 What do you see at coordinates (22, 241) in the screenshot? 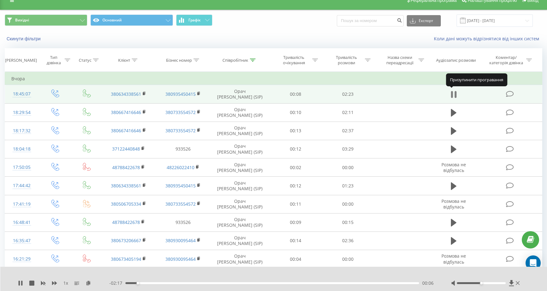
I see `div: 16:35:47` at bounding box center [22, 241].